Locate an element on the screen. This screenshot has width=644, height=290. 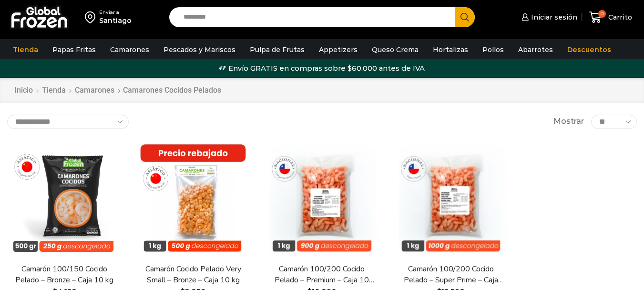
h1: Camarones Cocidos Pelados is located at coordinates (172, 90).